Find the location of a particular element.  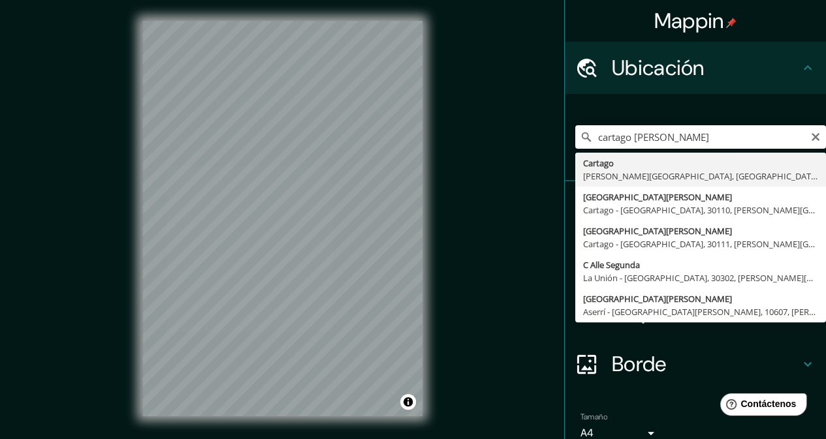

div: Patas is located at coordinates (695, 208).